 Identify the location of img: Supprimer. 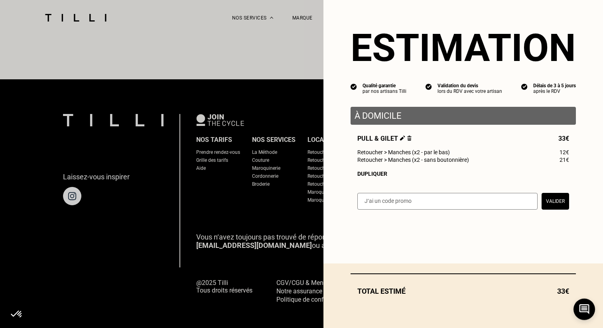
(410, 138).